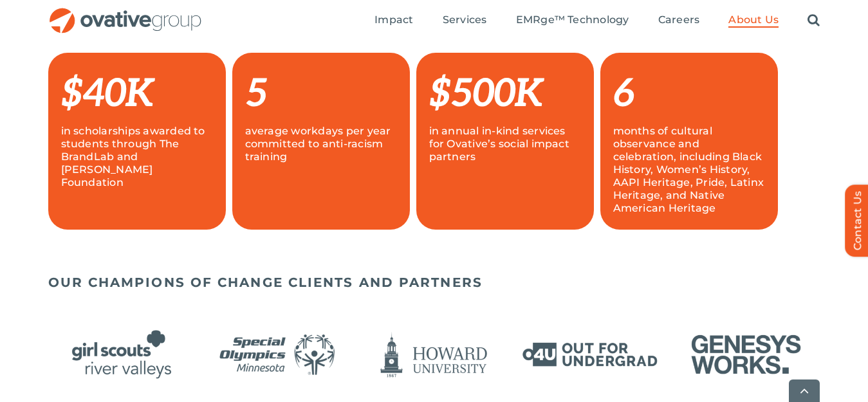 The width and height of the screenshot is (868, 402). What do you see at coordinates (813, 20) in the screenshot?
I see `a: Search` at bounding box center [813, 20].